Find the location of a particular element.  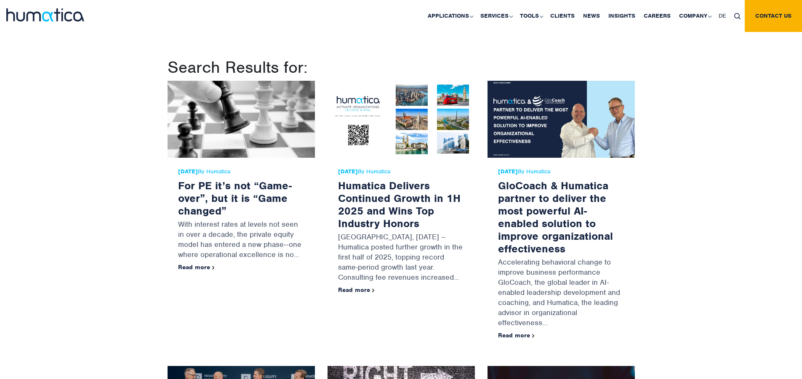

img: logo is located at coordinates (45, 15).